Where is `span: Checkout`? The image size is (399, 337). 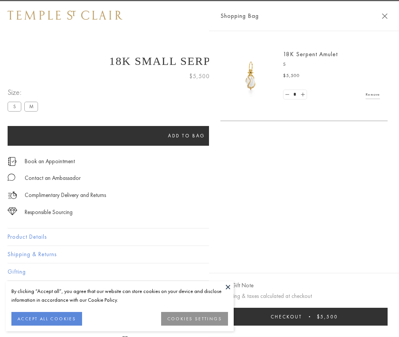
span: Checkout is located at coordinates (286, 317).